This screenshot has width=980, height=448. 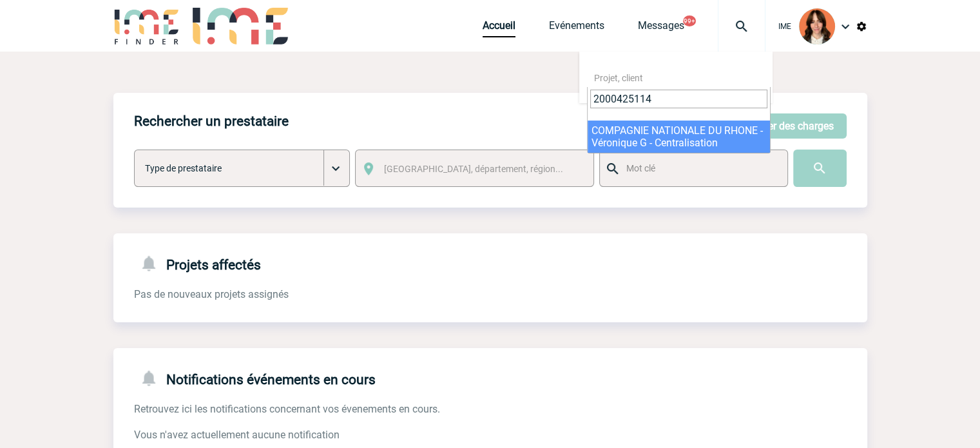 What do you see at coordinates (287, 408) in the screenshot?
I see `span: Retrouvez ici les notifications concernant vos évenements en cours.` at bounding box center [287, 408].